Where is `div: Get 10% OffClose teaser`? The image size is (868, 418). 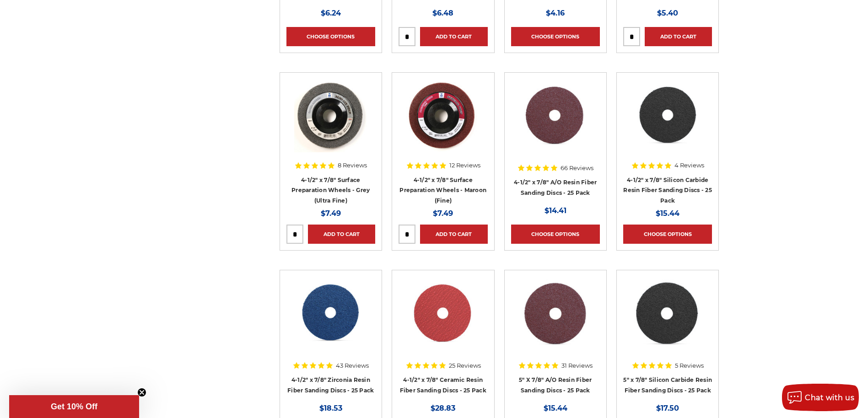
div: Get 10% OffClose teaser is located at coordinates (74, 407).